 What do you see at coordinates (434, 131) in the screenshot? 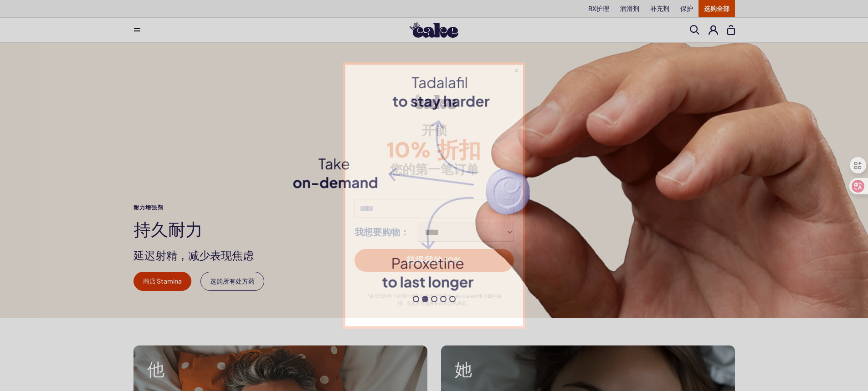
I see `font: 开锁` at bounding box center [434, 131].